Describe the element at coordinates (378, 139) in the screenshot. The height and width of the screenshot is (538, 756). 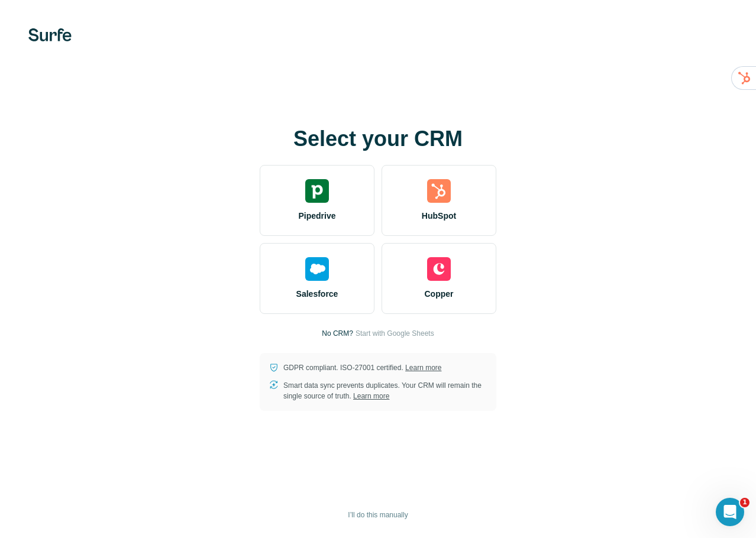
I see `h1: Select your CRM` at that location.